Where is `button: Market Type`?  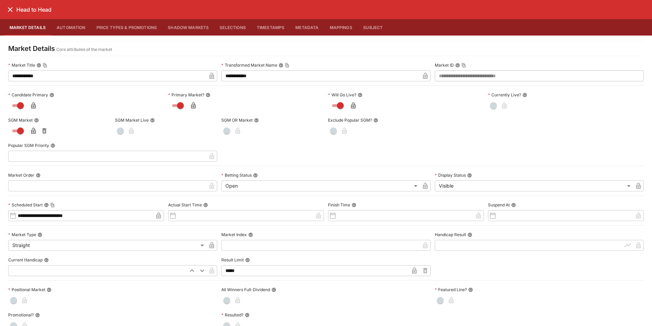
button: Market Type is located at coordinates (40, 234).